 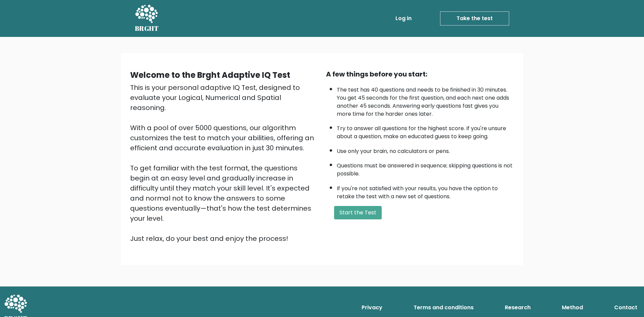 I want to click on li: Try to answer all questions for the highest score. If you're unsure about a question, make an edu..., so click(x=425, y=131).